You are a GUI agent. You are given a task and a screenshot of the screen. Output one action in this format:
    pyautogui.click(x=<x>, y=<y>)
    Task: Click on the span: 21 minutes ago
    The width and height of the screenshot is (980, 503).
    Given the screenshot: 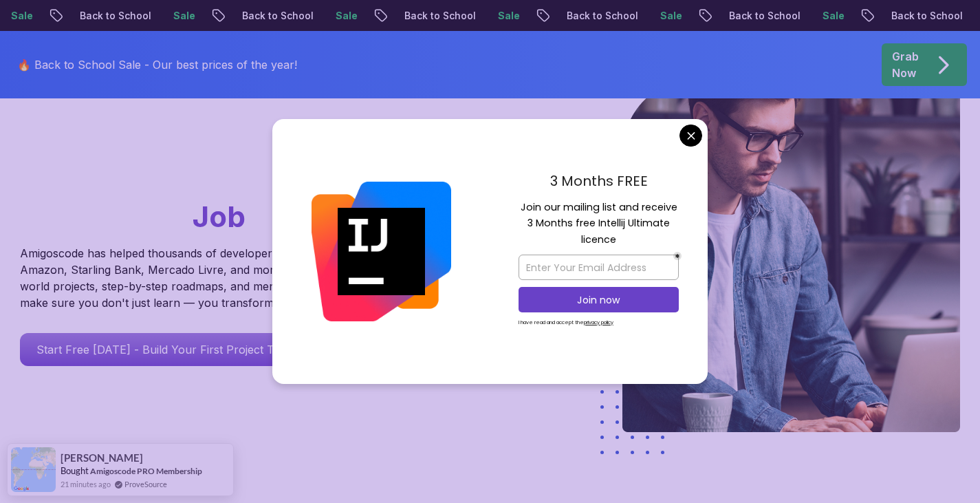 What is the action you would take?
    pyautogui.click(x=85, y=484)
    